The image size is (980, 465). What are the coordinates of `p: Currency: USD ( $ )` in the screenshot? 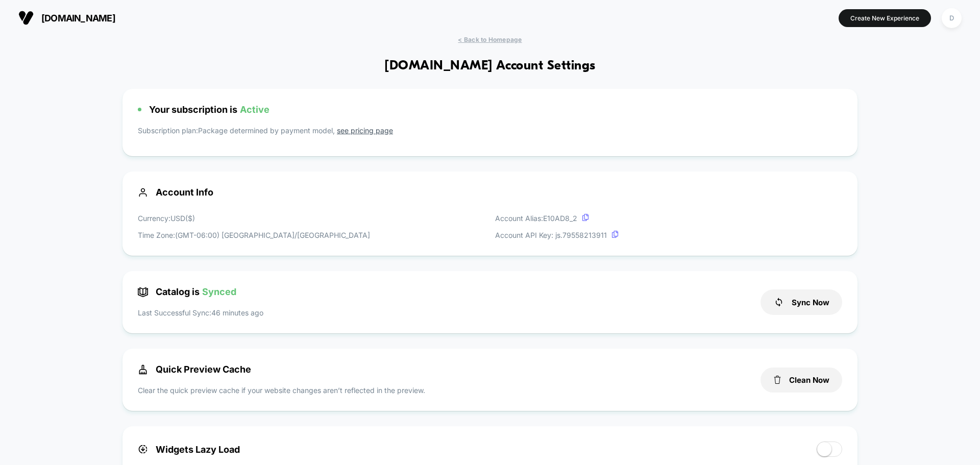 It's located at (254, 218).